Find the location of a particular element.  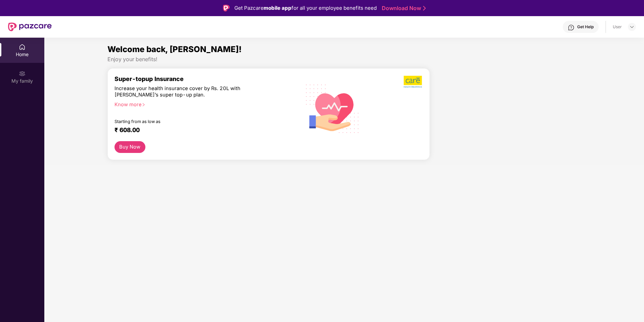

img: svg+xml;base64,PHN2ZyB4bWxucz0iaHR0cDovL3d3dy53My5vcmcvMjAwMC9zdmciIHhtbG5zOnhsaW5rPSJodHRwOi8vd3... is located at coordinates (332, 109).